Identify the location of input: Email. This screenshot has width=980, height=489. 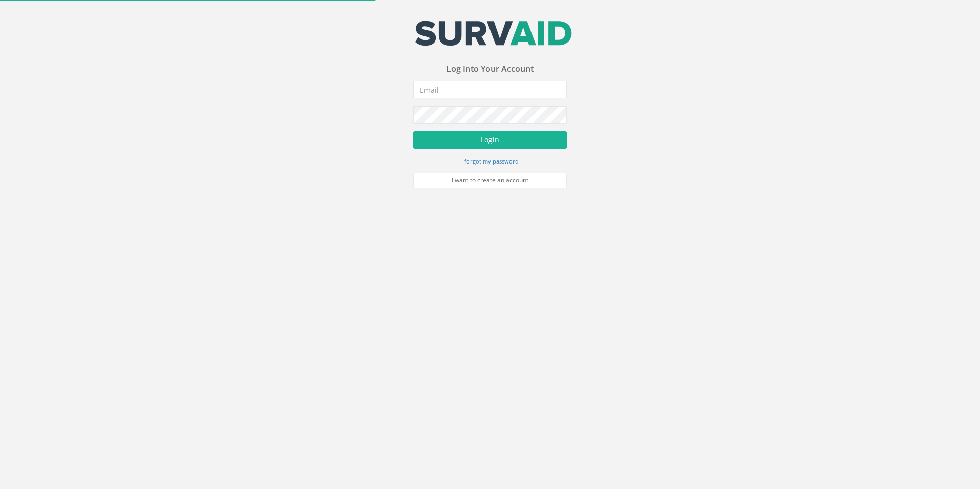
(490, 90).